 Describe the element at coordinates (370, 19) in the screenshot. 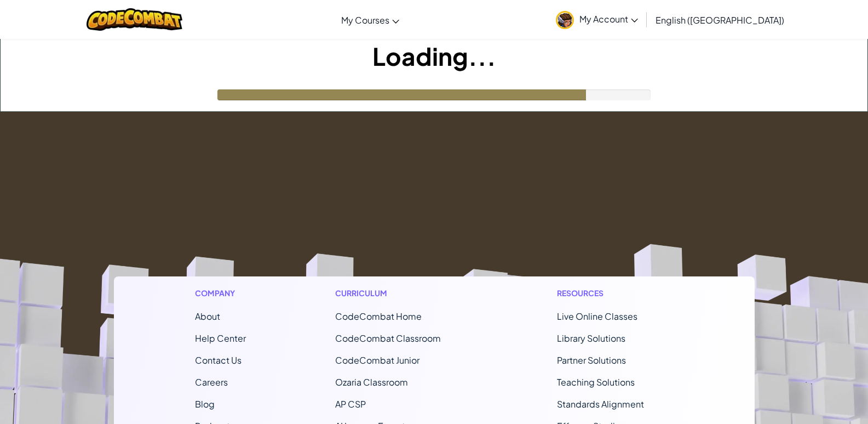

I see `a: My Courses` at that location.